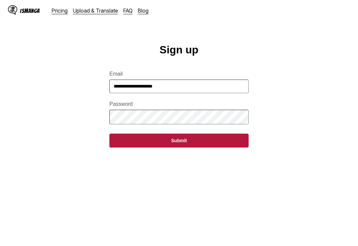 Image resolution: width=358 pixels, height=246 pixels. Describe the element at coordinates (179, 141) in the screenshot. I see `button: Submit` at that location.